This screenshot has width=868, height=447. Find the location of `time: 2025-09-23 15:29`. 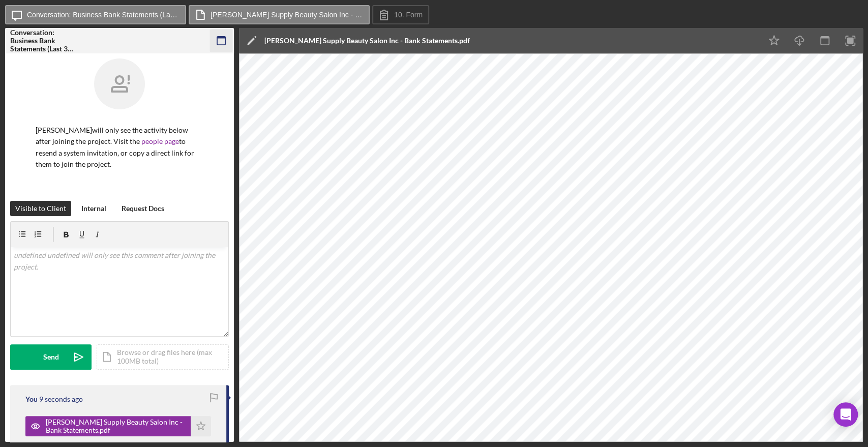

time: 2025-09-23 15:29 is located at coordinates (61, 399).